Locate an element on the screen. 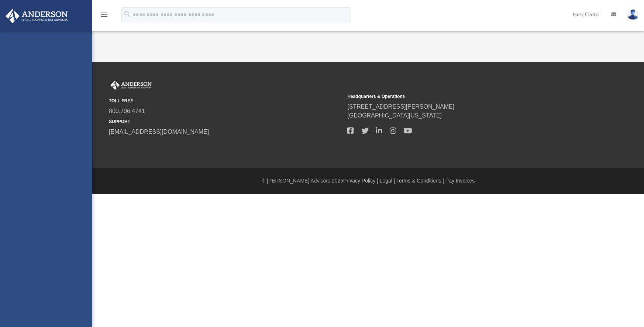 The width and height of the screenshot is (644, 327). small: TOLL FREE is located at coordinates (226, 101).